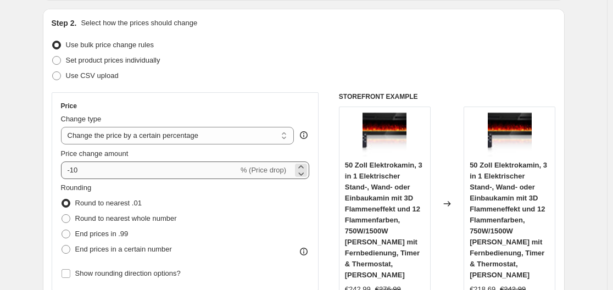 The height and width of the screenshot is (290, 613). What do you see at coordinates (81, 119) in the screenshot?
I see `span: Change type` at bounding box center [81, 119].